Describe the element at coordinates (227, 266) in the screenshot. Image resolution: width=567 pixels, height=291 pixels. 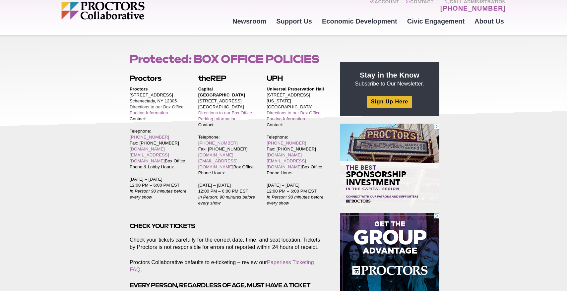
I see `p: Proctors Collaborative defaults to e-ticketing – review our .` at that location.